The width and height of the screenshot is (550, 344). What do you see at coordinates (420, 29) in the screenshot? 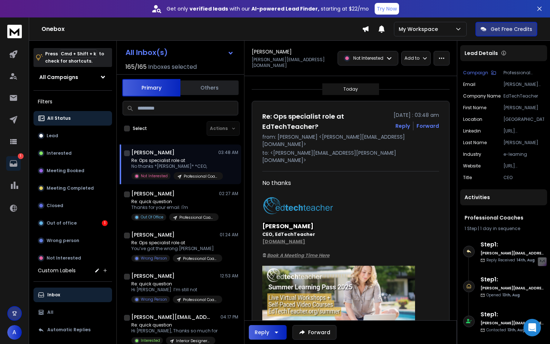
I see `p: My Workspace` at bounding box center [420, 29].